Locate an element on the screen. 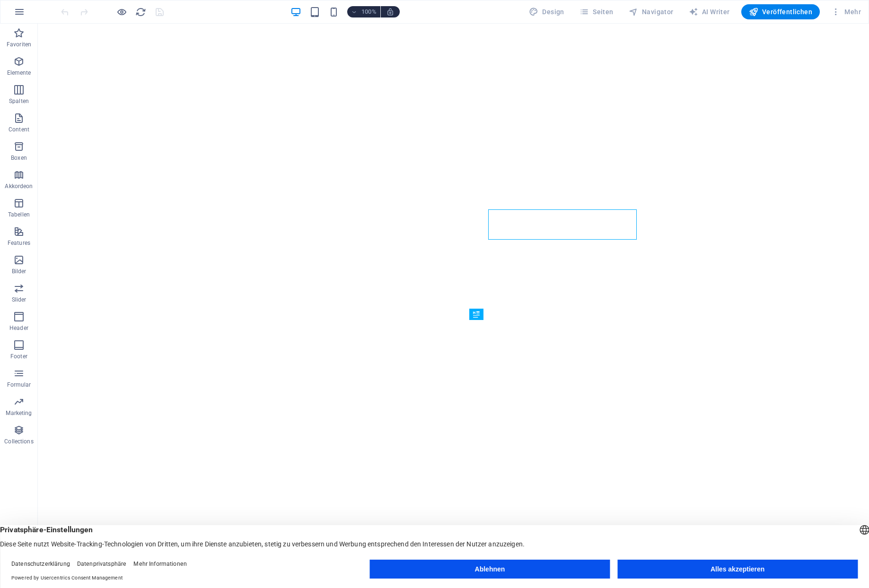 This screenshot has height=588, width=869. p: Formular is located at coordinates (19, 385).